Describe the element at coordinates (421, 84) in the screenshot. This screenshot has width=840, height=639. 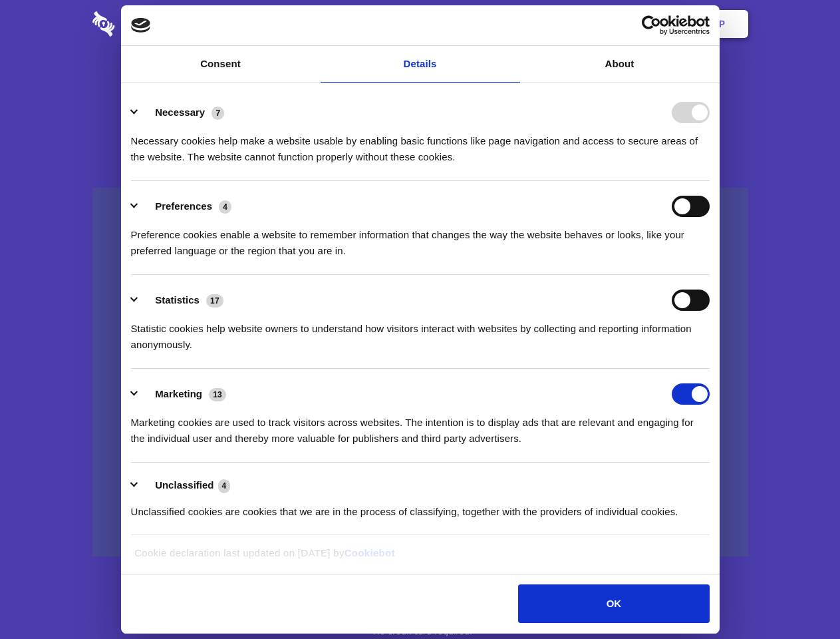
I see `h1: Eliminate Slack Data Loss.` at that location.